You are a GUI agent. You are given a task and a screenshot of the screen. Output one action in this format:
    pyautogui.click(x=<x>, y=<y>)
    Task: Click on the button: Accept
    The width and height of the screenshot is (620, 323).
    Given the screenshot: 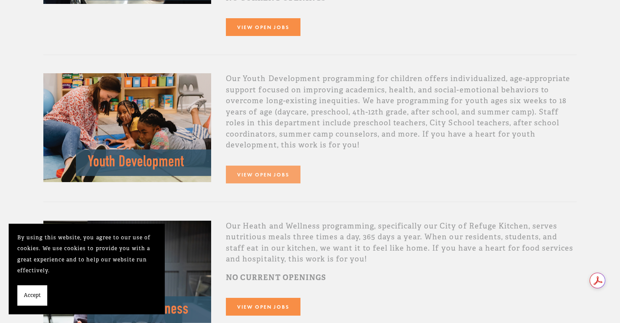 What is the action you would take?
    pyautogui.click(x=32, y=295)
    